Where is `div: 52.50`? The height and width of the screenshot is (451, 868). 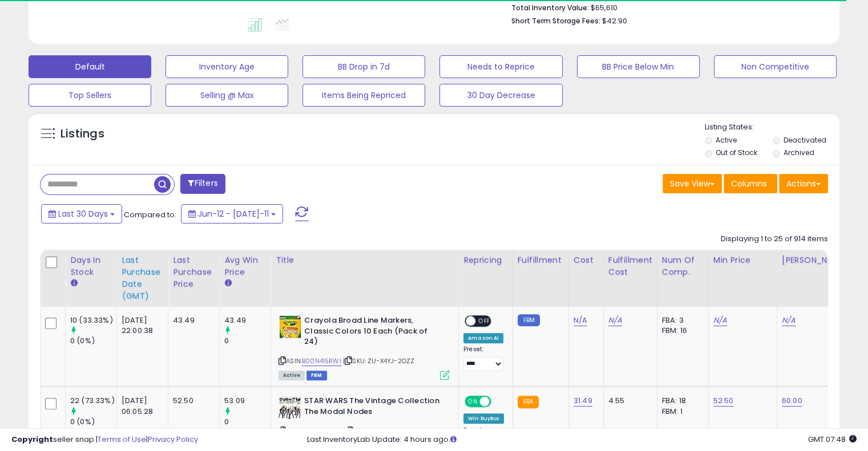 div: 52.50 is located at coordinates (192, 401).